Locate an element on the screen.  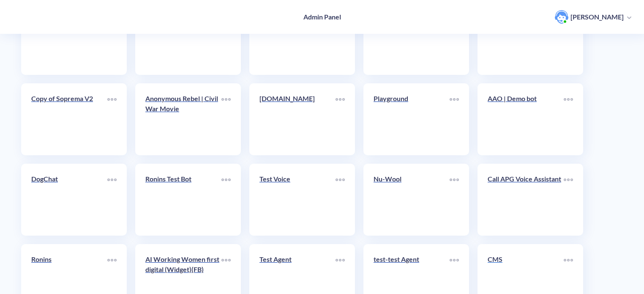
p: Playground is located at coordinates (412, 99).